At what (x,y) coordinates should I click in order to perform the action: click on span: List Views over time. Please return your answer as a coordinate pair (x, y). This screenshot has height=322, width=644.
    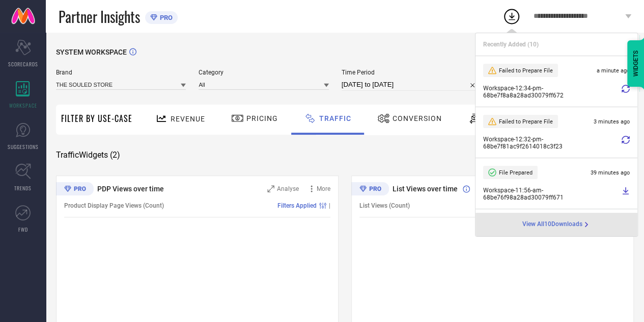
    Looking at the image, I should click on (425, 189).